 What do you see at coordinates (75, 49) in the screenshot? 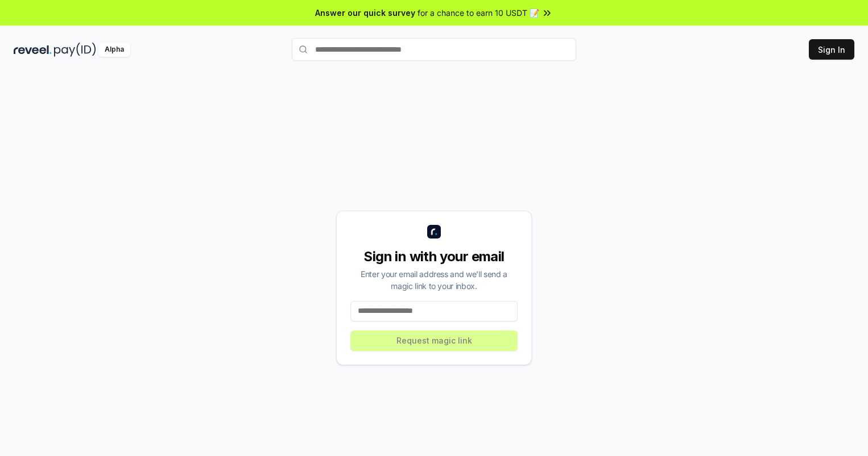
I see `img: pay_id` at bounding box center [75, 49].